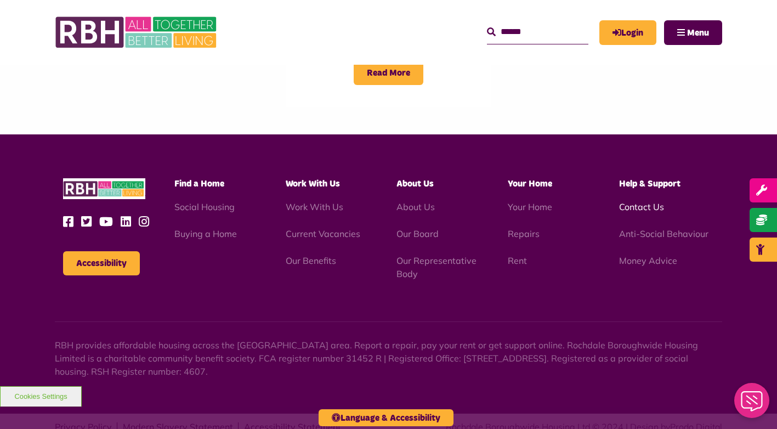 The height and width of the screenshot is (429, 777). What do you see at coordinates (641, 207) in the screenshot?
I see `a: Contact Us` at bounding box center [641, 207].